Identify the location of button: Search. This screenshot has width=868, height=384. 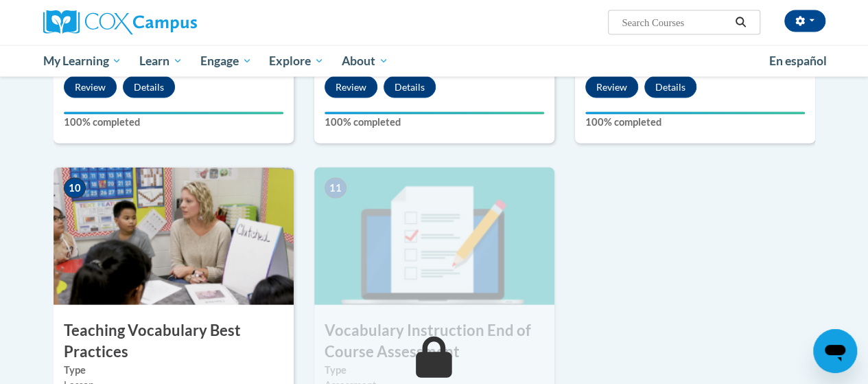
(741, 23).